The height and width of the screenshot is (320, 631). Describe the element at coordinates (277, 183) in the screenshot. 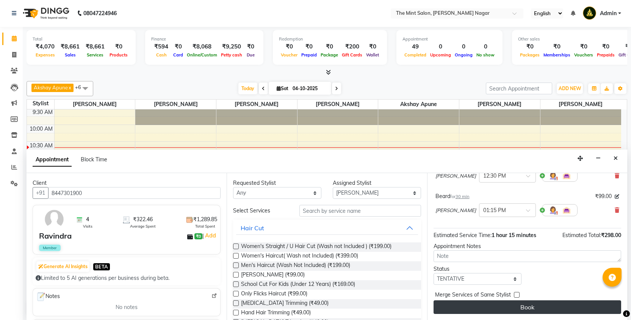

I see `div: Requested Stylist` at that location.